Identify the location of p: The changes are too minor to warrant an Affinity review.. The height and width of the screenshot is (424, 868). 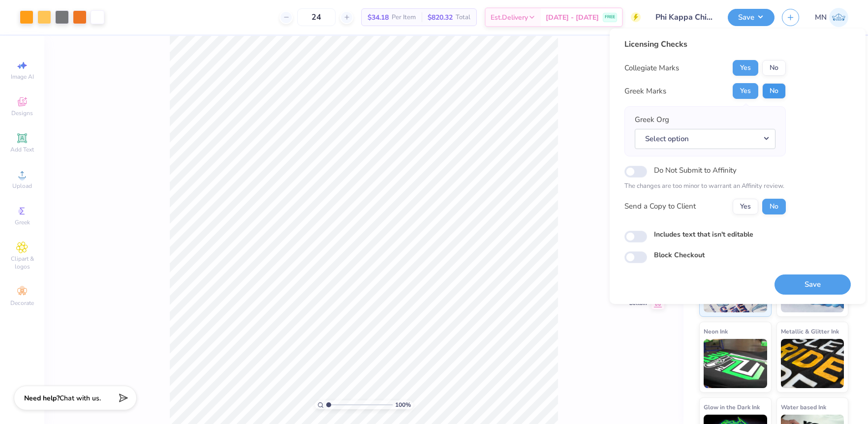
(705, 186).